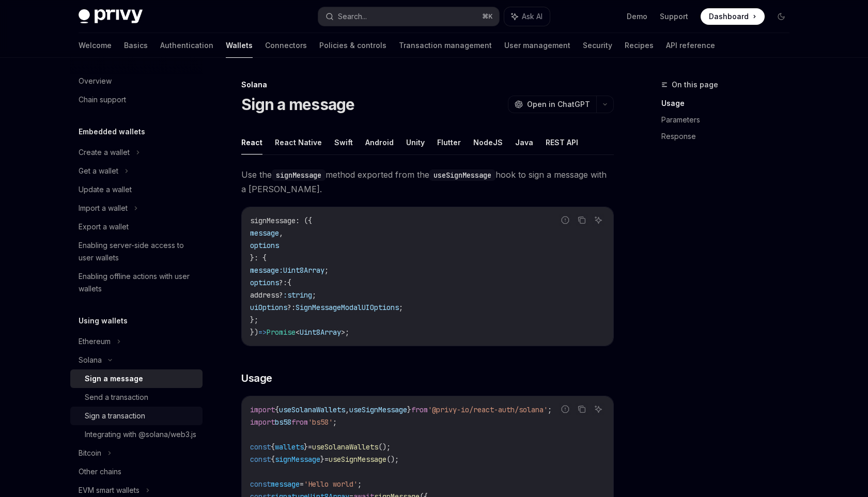  What do you see at coordinates (90, 453) in the screenshot?
I see `div: Bitcoin` at bounding box center [90, 453].